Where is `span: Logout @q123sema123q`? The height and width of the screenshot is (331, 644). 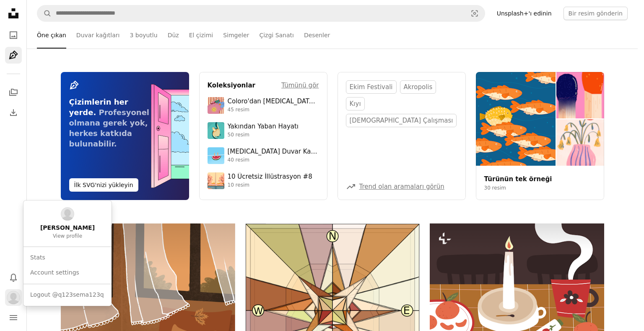
span: Logout @q123sema123q is located at coordinates (67, 295).